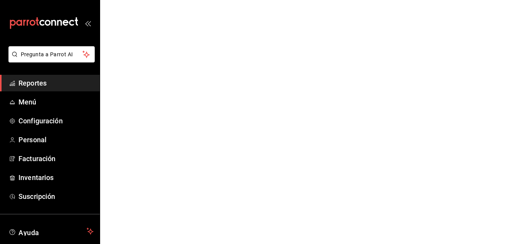 Image resolution: width=526 pixels, height=244 pixels. I want to click on span: Inventarios, so click(56, 177).